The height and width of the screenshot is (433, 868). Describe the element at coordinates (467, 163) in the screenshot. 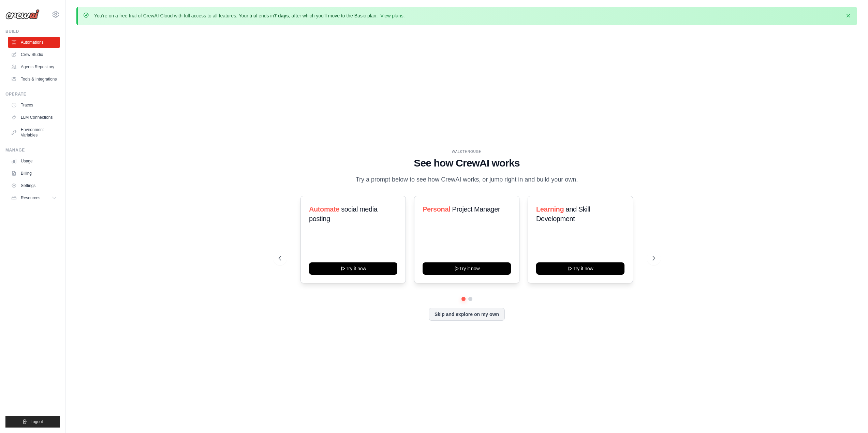

I see `h1: See how CrewAI works` at that location.